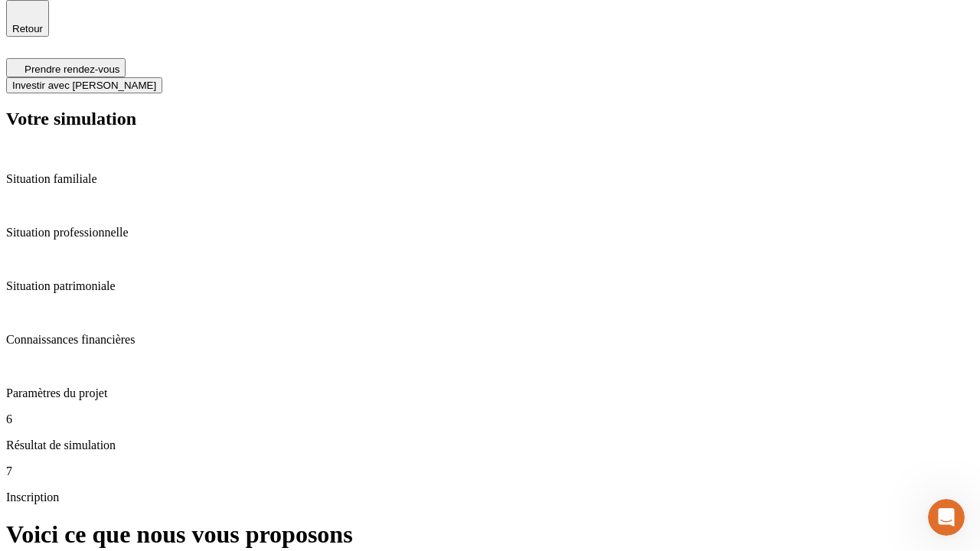  What do you see at coordinates (490, 497) in the screenshot?
I see `p: Inscription` at bounding box center [490, 497].